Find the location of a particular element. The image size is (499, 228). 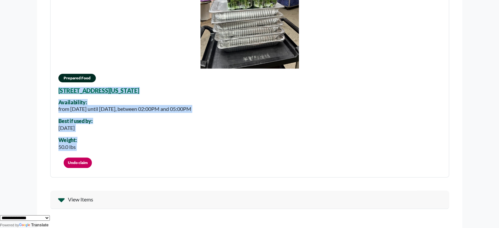

span: View Items is located at coordinates (80, 199).